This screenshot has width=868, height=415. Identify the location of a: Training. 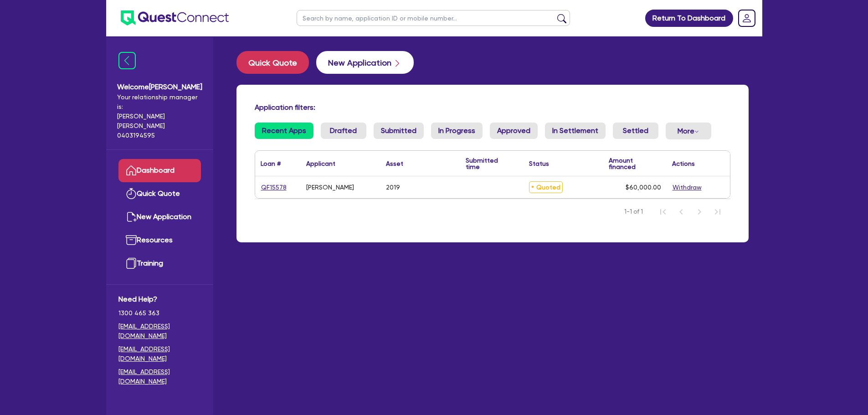
(159, 264).